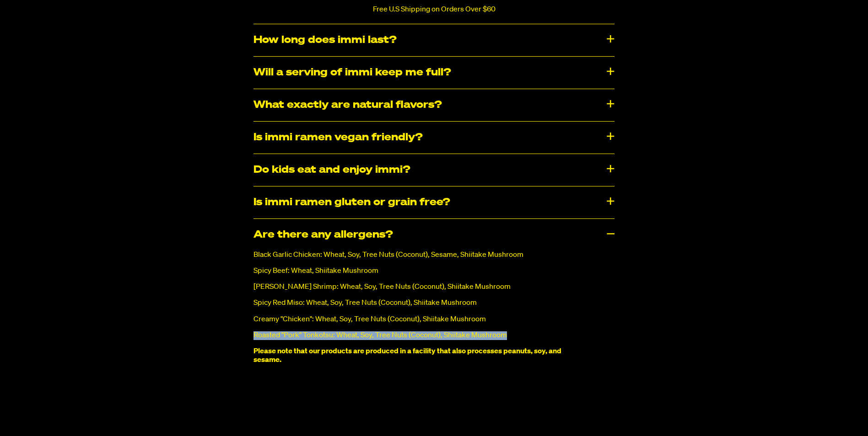  I want to click on p: Creamy "Chicken": Wheat, Soy, Tree Nuts (Coconut), Shiitake Mushroom, so click(418, 320).